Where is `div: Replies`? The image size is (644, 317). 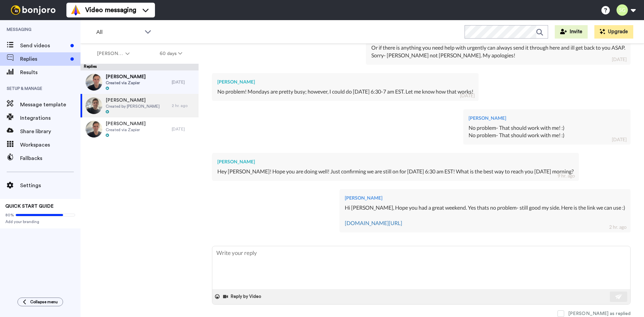 div: Replies is located at coordinates (140, 67).